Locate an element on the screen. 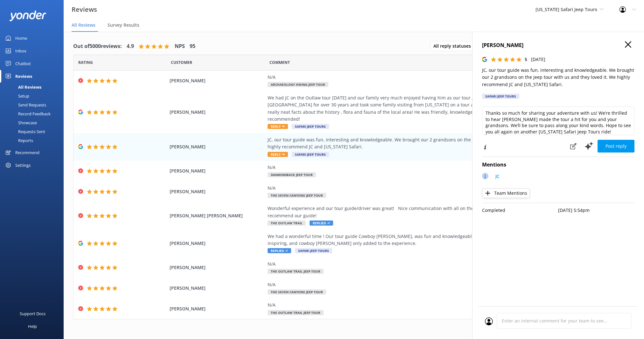  button: Post reply is located at coordinates (616, 146).